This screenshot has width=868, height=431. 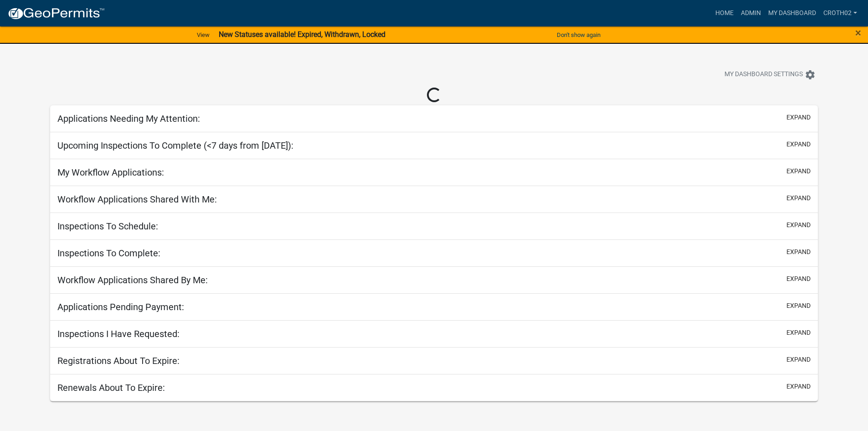 I want to click on h5: Applications Needing My Attention:, so click(x=128, y=118).